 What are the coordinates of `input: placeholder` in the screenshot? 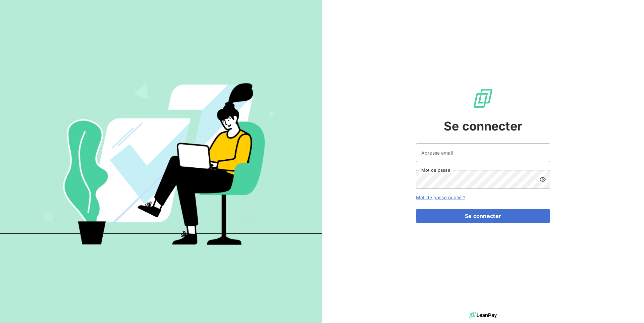 It's located at (483, 152).